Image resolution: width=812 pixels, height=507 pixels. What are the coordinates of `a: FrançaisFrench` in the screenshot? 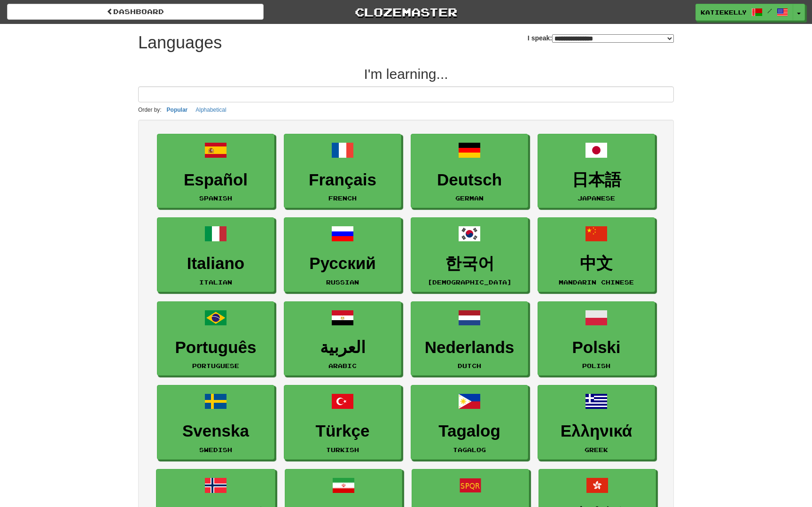 It's located at (343, 171).